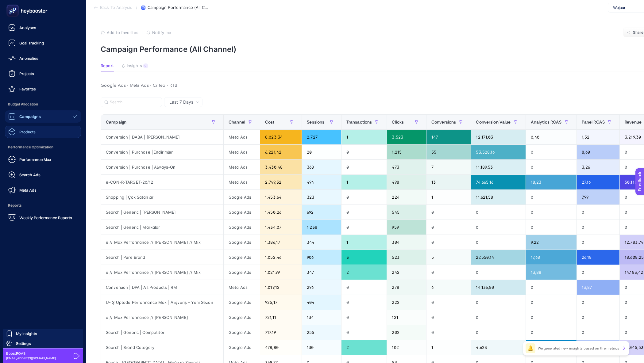  What do you see at coordinates (406, 348) in the screenshot?
I see `div: 102` at bounding box center [406, 348].